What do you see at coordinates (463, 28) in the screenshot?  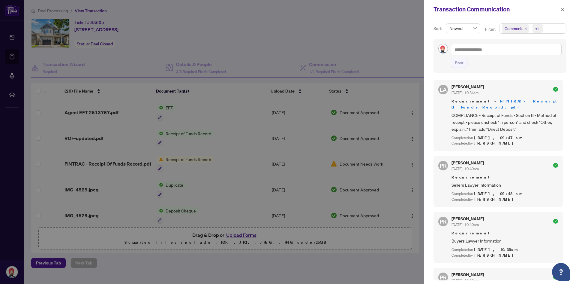 I see `span: Newest` at bounding box center [463, 28].